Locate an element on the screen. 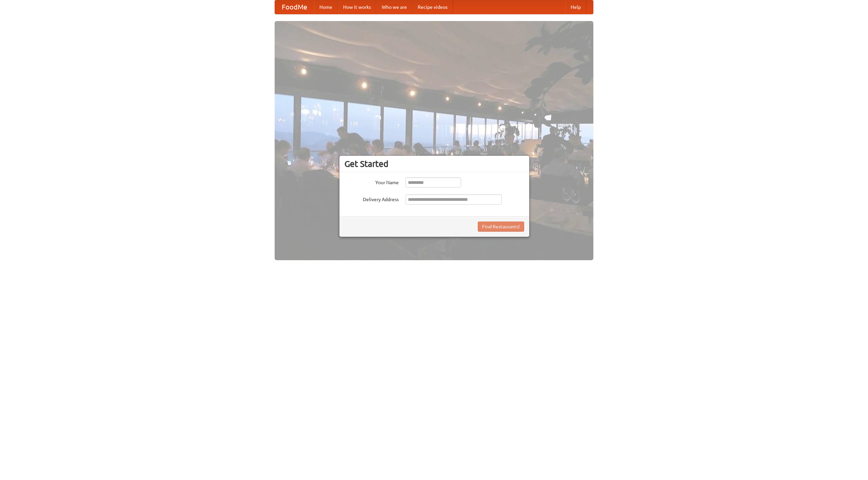 The width and height of the screenshot is (868, 480). h3: Get Started is located at coordinates (434, 163).